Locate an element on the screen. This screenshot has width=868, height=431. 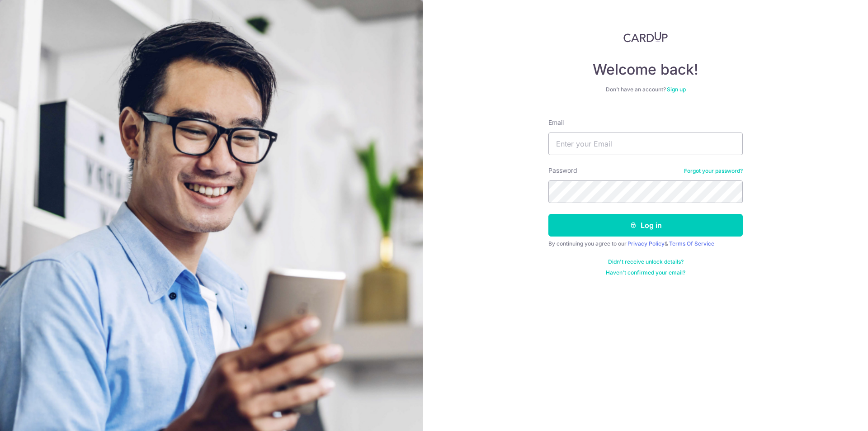
label: Email is located at coordinates (557, 122).